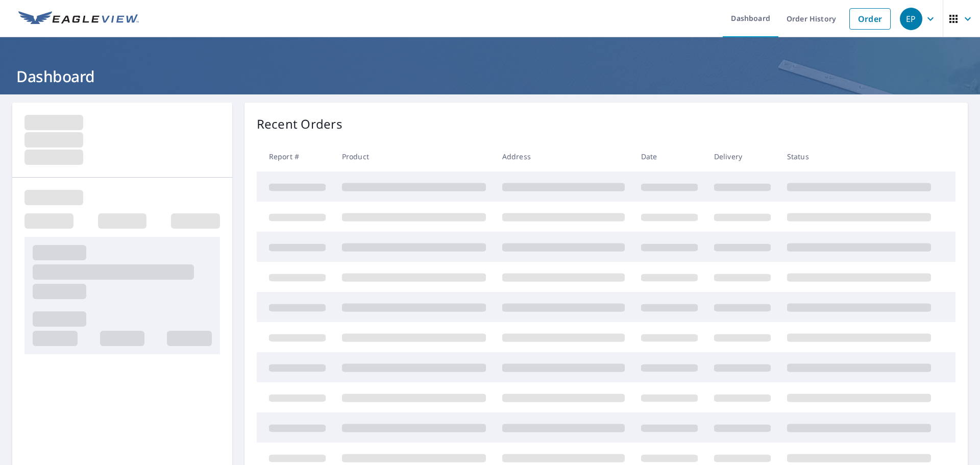  Describe the element at coordinates (742, 156) in the screenshot. I see `th: Delivery` at that location.